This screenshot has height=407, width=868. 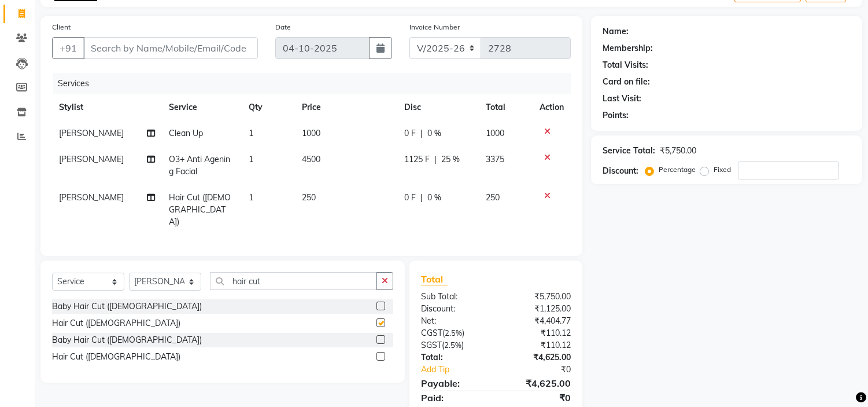 I want to click on a: Add Tip, so click(x=461, y=369).